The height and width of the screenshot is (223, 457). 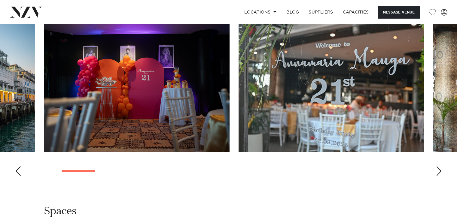 I want to click on button: Message Venue, so click(x=398, y=12).